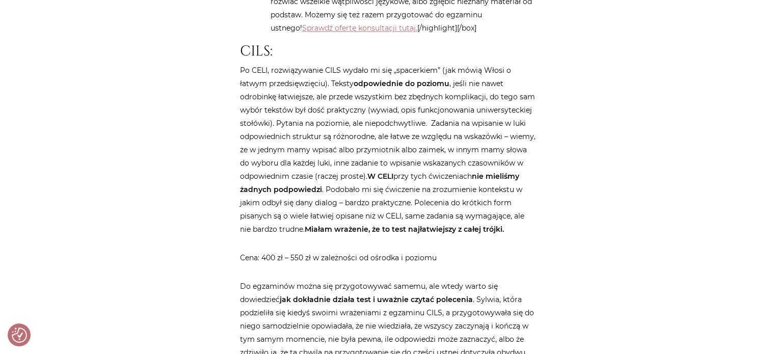 This screenshot has width=775, height=354. What do you see at coordinates (380, 176) in the screenshot?
I see `strong: W CELI` at bounding box center [380, 176].